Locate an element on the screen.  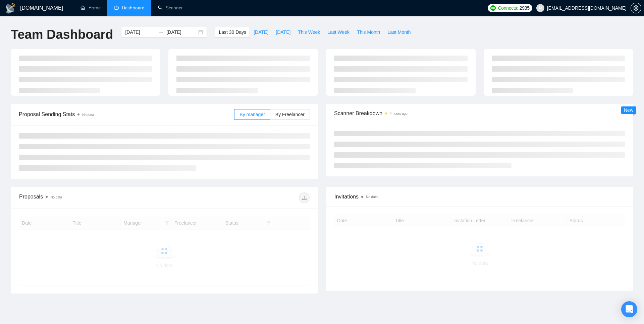
button: Last Month is located at coordinates (399, 32).